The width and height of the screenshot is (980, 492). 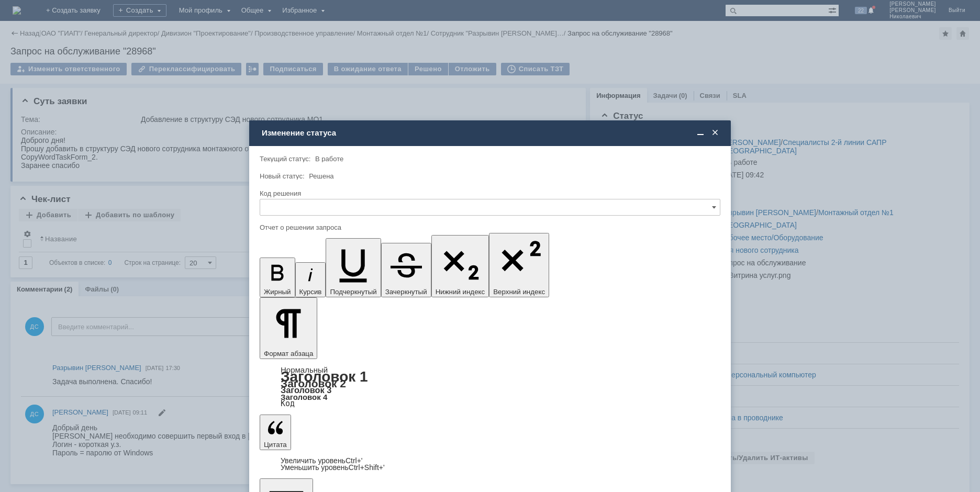 I want to click on span: Закрыть, so click(x=715, y=133).